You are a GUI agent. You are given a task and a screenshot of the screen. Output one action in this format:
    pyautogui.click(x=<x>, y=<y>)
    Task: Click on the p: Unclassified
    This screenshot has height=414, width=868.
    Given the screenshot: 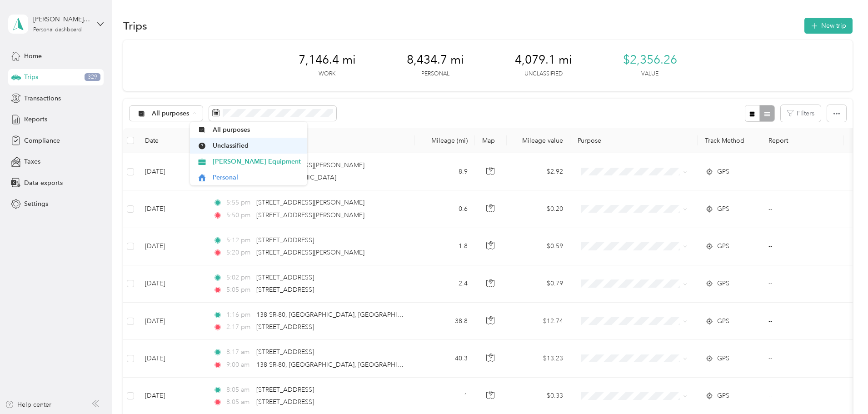 What is the action you would take?
    pyautogui.click(x=544, y=74)
    